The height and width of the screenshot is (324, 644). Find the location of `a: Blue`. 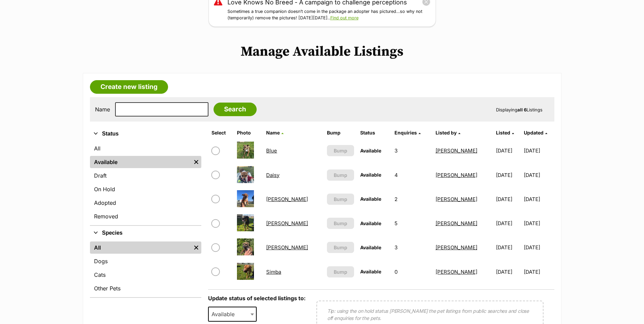

a: Blue is located at coordinates (272, 151).